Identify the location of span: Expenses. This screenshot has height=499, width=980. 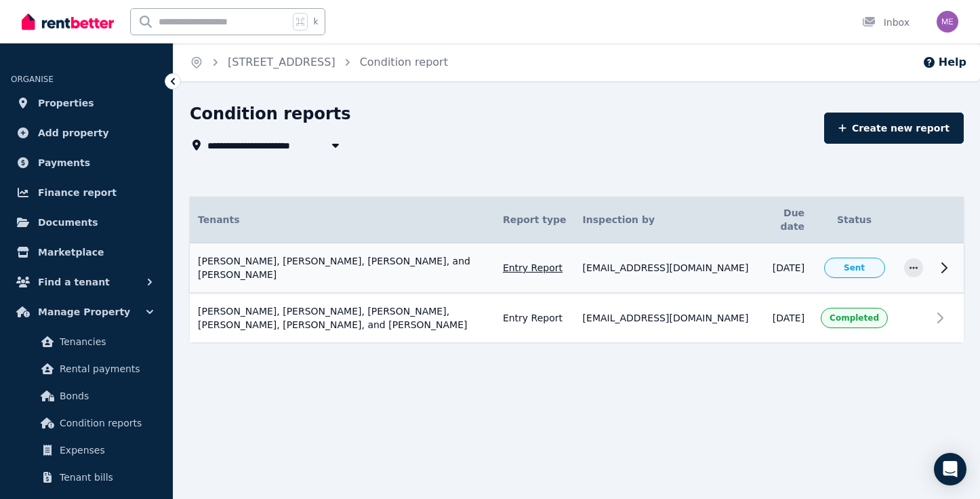
(105, 450).